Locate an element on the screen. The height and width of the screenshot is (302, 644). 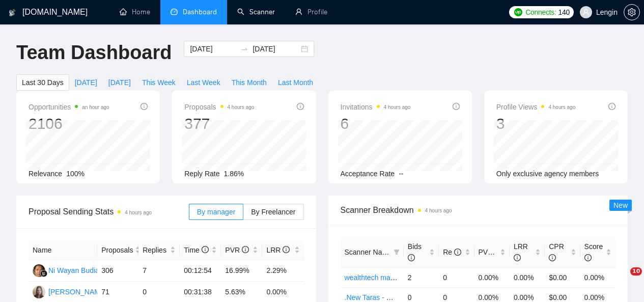
span: By Freelancer is located at coordinates (273, 212).